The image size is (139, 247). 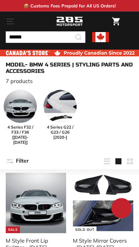 I want to click on span: 4 Series G22 / G23 / G26 [2020-], so click(x=60, y=132).